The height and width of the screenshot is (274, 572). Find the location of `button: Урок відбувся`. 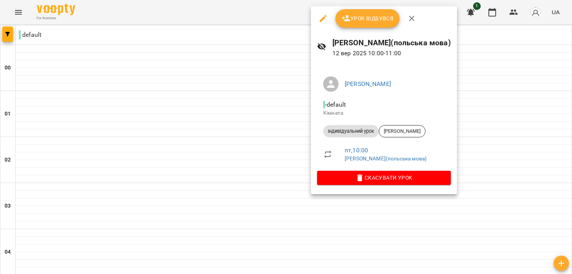

button: Урок відбувся is located at coordinates (368, 18).